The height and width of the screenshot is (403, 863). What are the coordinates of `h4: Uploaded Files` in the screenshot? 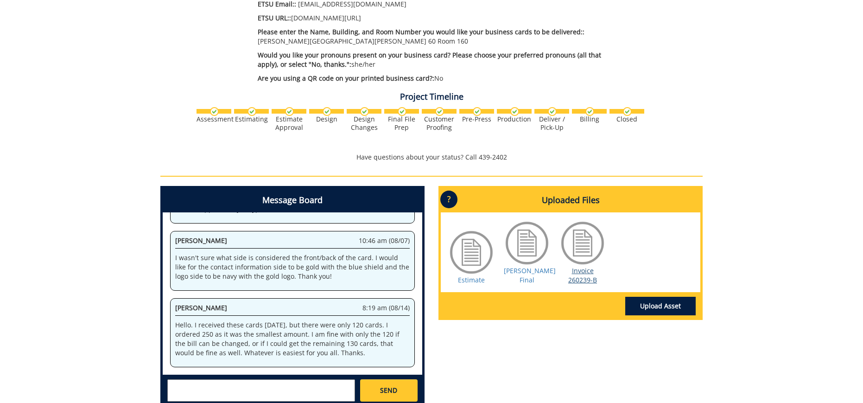 It's located at (571, 200).